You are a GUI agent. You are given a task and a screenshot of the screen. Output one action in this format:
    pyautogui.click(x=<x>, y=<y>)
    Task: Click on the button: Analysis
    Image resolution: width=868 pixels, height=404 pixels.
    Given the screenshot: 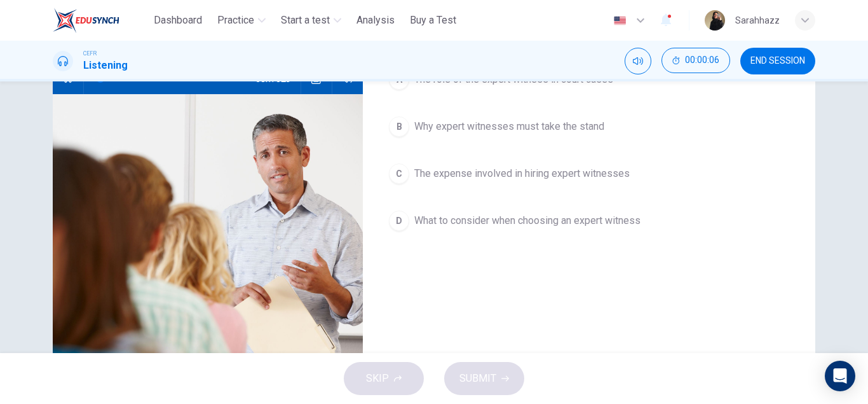 What is the action you would take?
    pyautogui.click(x=375, y=20)
    